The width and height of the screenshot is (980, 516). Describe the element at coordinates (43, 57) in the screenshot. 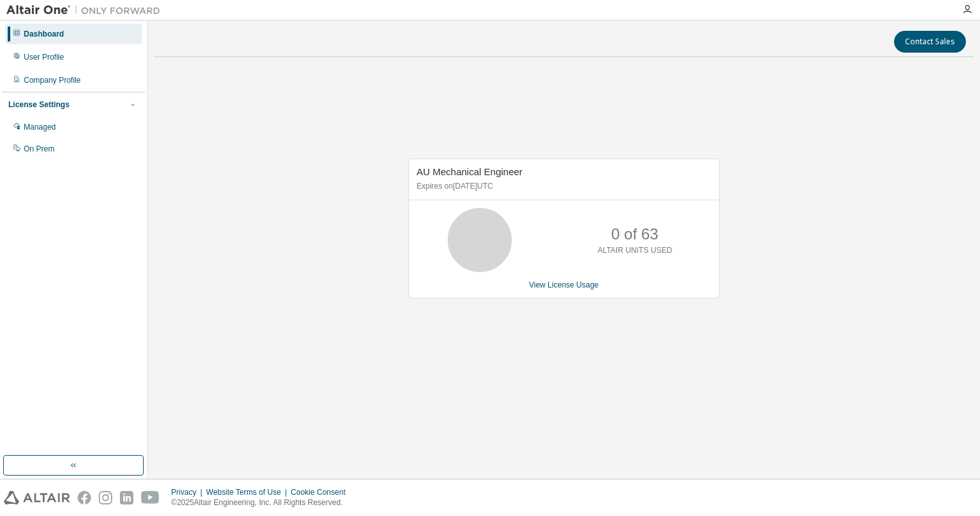

I see `div: User Profile` at that location.